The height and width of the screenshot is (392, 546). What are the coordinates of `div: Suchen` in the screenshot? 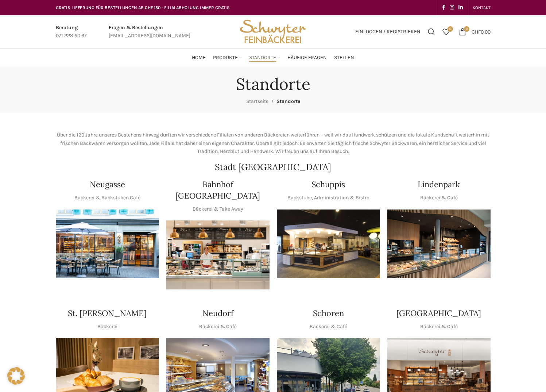 It's located at (432, 32).